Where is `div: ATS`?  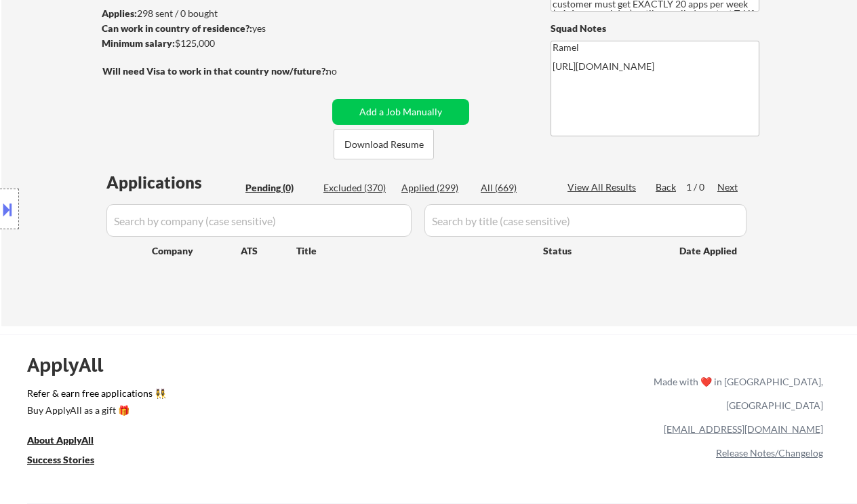
div: ATS is located at coordinates (268, 251).